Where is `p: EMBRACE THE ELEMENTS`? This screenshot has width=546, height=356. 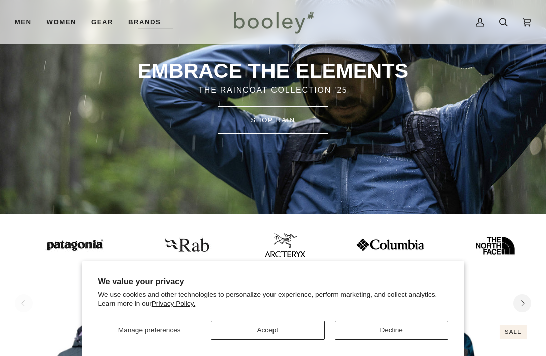 p: EMBRACE THE ELEMENTS is located at coordinates (273, 71).